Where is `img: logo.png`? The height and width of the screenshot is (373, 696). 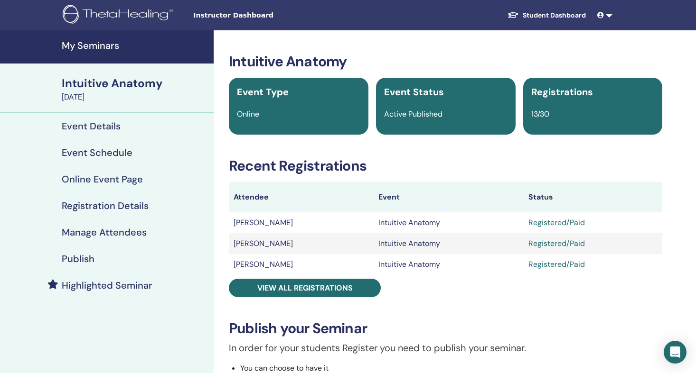 img: logo.png is located at coordinates (119, 15).